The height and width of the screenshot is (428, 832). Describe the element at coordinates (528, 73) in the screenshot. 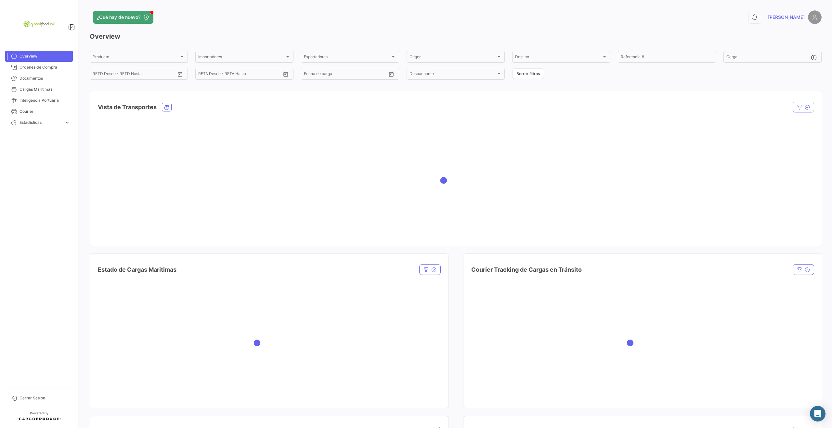

I see `button: Borrar filtros` at that location.